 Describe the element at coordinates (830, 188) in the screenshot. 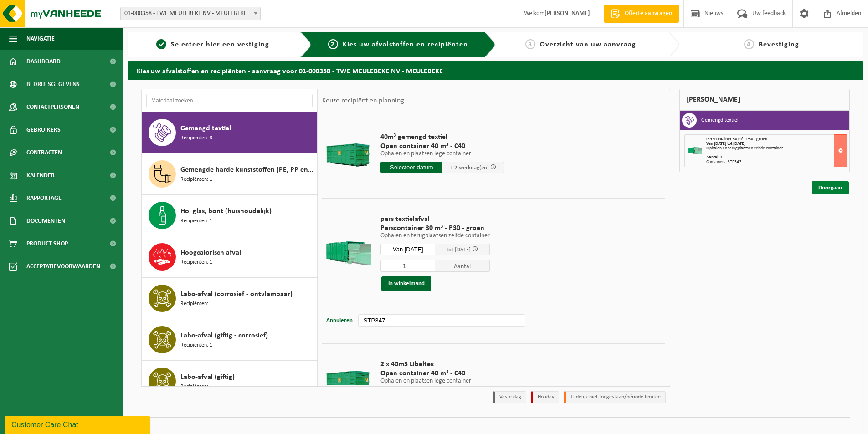

I see `a: Doorgaan` at that location.